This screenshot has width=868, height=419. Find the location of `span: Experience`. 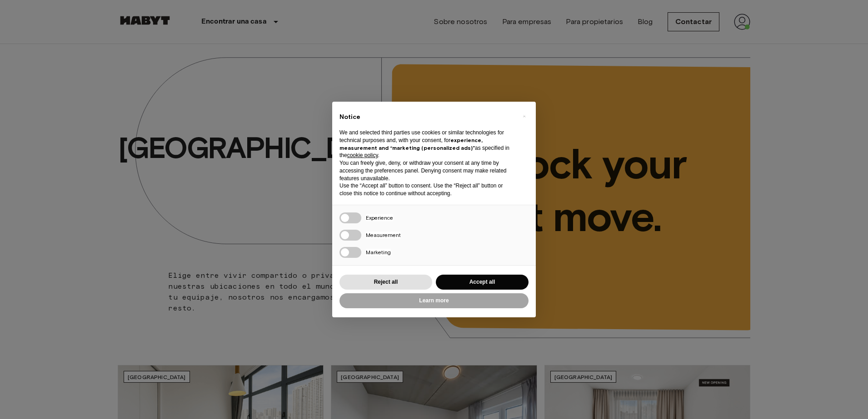

span: Experience is located at coordinates (380, 217).